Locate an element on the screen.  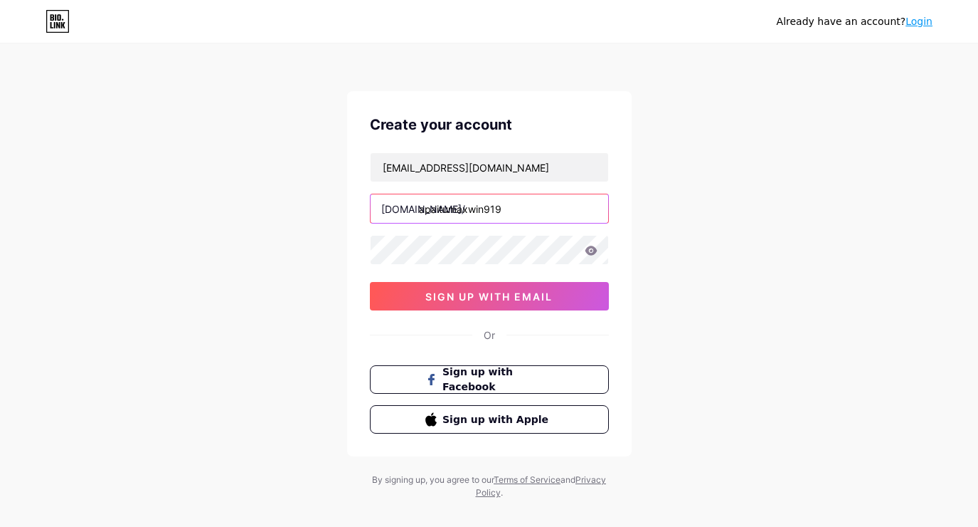
a: Login is located at coordinates (919, 21).